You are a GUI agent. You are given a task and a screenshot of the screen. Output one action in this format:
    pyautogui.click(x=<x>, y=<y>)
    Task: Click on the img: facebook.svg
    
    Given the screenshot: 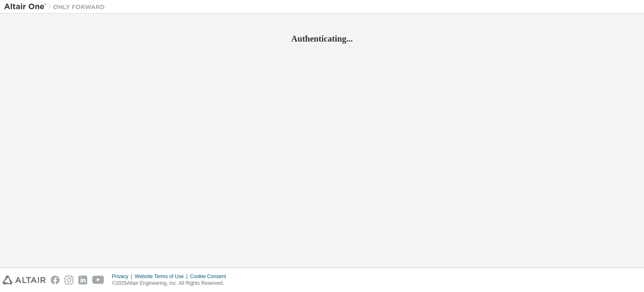 What is the action you would take?
    pyautogui.click(x=55, y=279)
    